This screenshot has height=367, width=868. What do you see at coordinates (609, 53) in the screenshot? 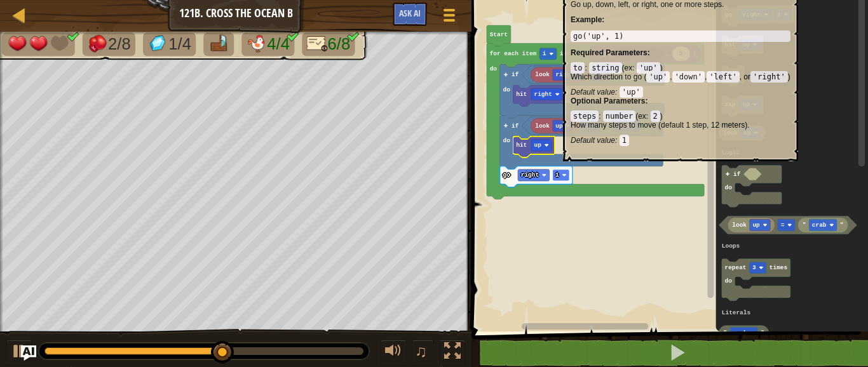
I see `span: Required Parameters` at bounding box center [609, 53].